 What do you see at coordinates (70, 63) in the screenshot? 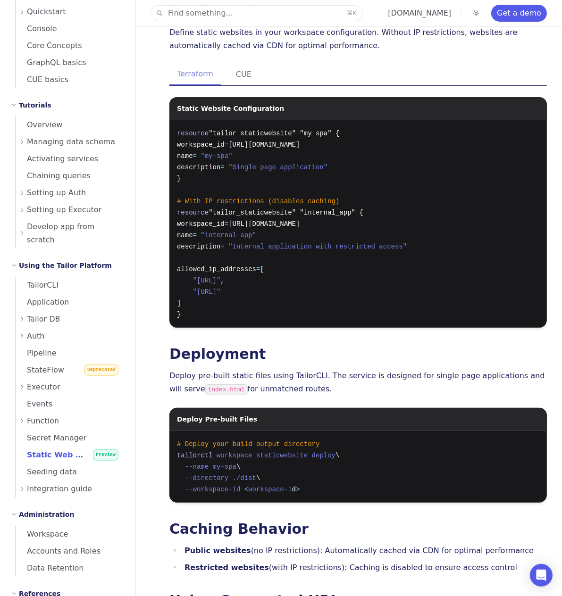
I see `a: GraphQL basics` at bounding box center [70, 63].